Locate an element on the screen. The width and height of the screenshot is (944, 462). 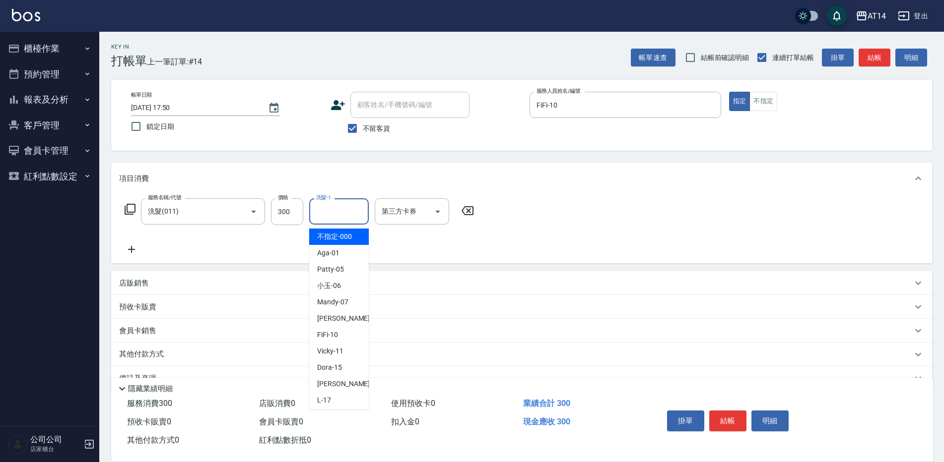
span: 不留客資 is located at coordinates (377, 128).